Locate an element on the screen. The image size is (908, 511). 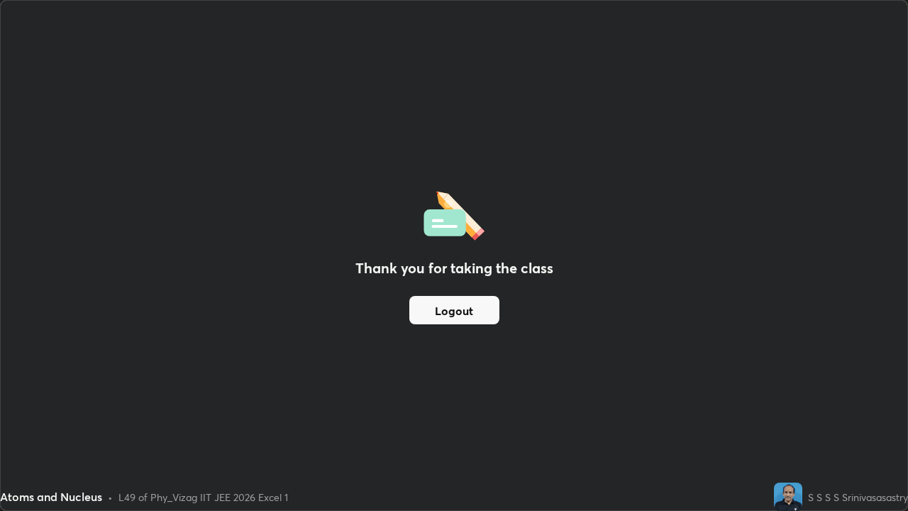
button: Logout is located at coordinates (454, 310).